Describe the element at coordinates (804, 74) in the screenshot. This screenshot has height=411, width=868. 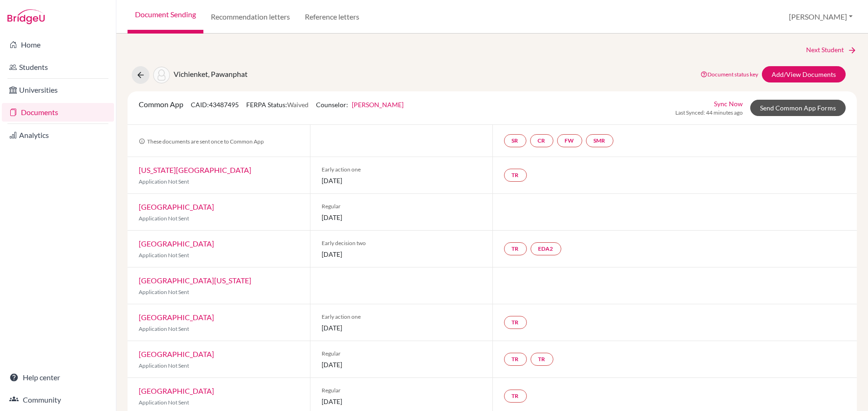
I see `a: Add/View Documents` at that location.